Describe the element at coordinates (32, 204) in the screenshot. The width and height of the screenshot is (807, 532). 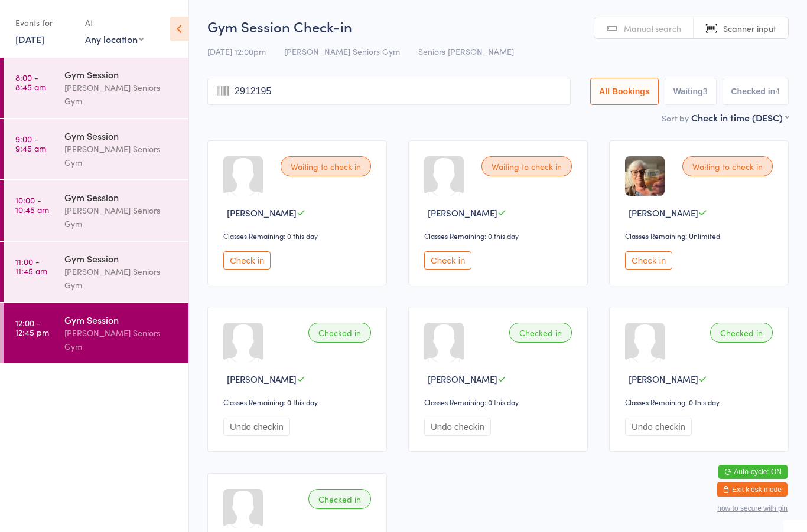
I see `time: 10:00 - 10:45 am` at that location.